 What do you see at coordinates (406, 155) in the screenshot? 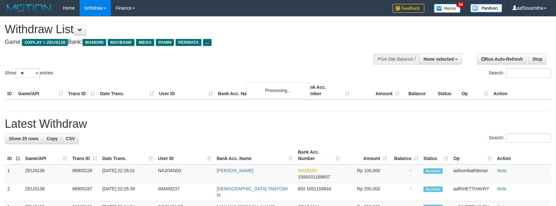
I see `th: Balance: activate to sort column ascending` at bounding box center [406, 155].